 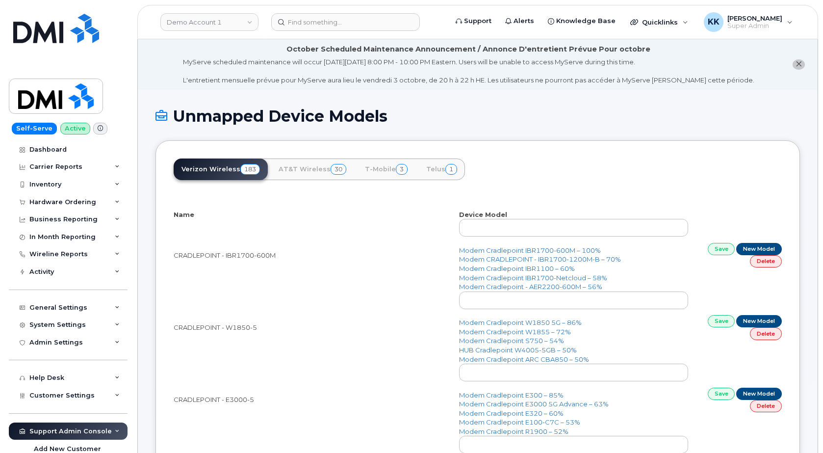 I want to click on span: 3, so click(x=402, y=169).